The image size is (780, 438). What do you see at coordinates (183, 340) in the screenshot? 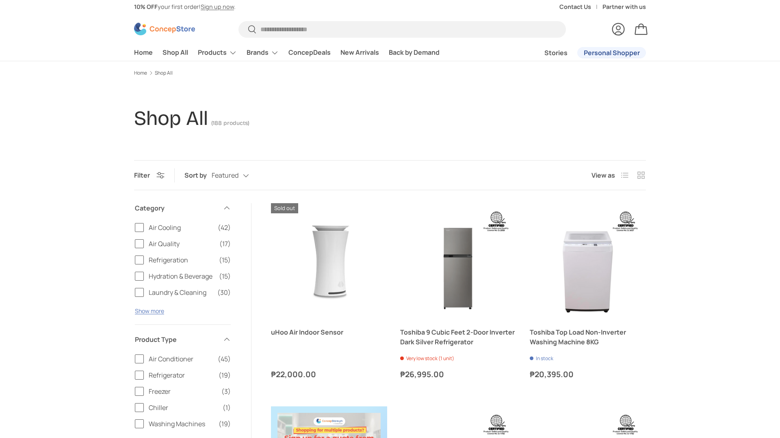
I see `summary: Product Type` at bounding box center [183, 340].